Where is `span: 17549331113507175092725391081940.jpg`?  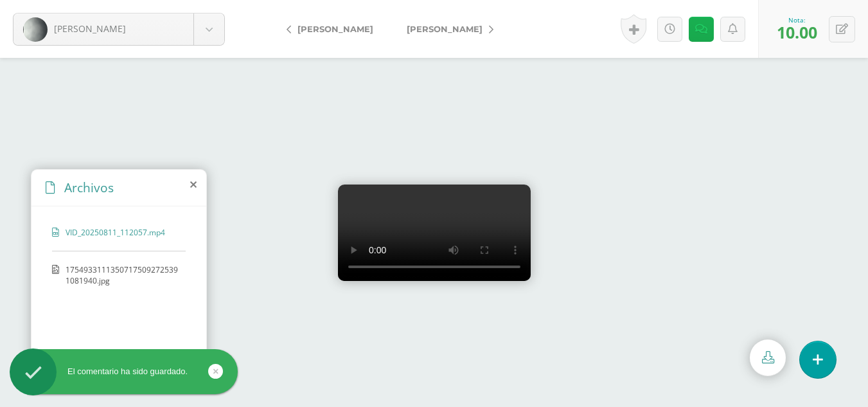
span: 17549331113507175092725391081940.jpg is located at coordinates (122, 275).